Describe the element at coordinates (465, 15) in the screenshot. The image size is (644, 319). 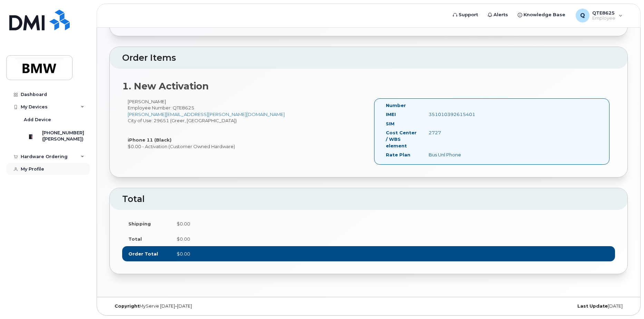
I see `a: Support` at that location.